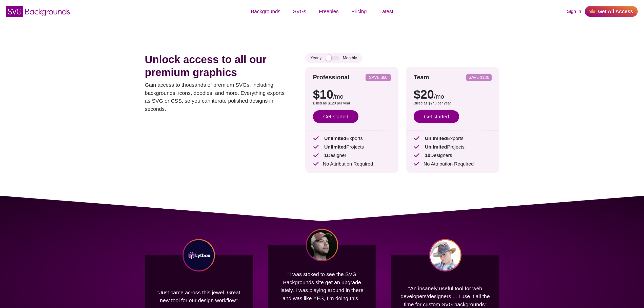 The width and height of the screenshot is (644, 308). What do you see at coordinates (378, 78) in the screenshot?
I see `p: SAVE $60` at bounding box center [378, 78].